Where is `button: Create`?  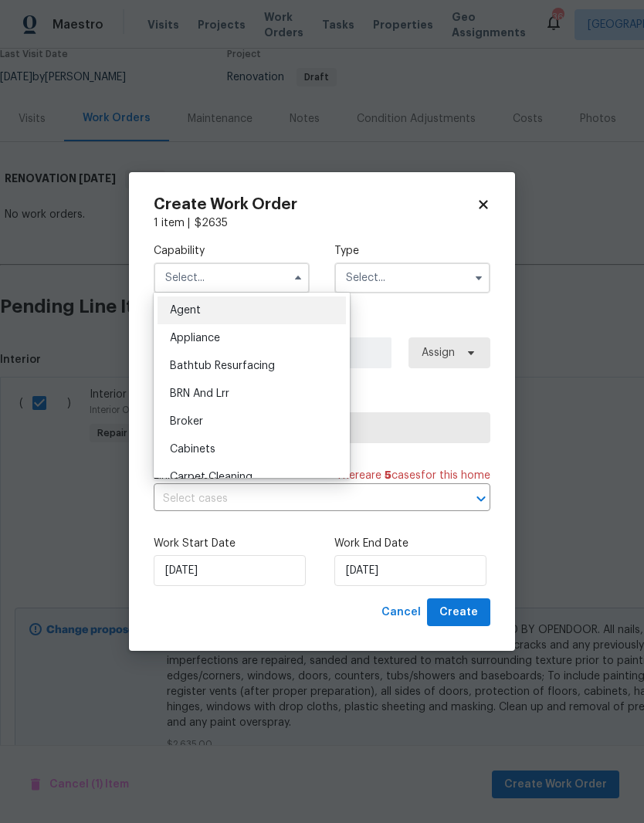
button: Create is located at coordinates (459, 612).